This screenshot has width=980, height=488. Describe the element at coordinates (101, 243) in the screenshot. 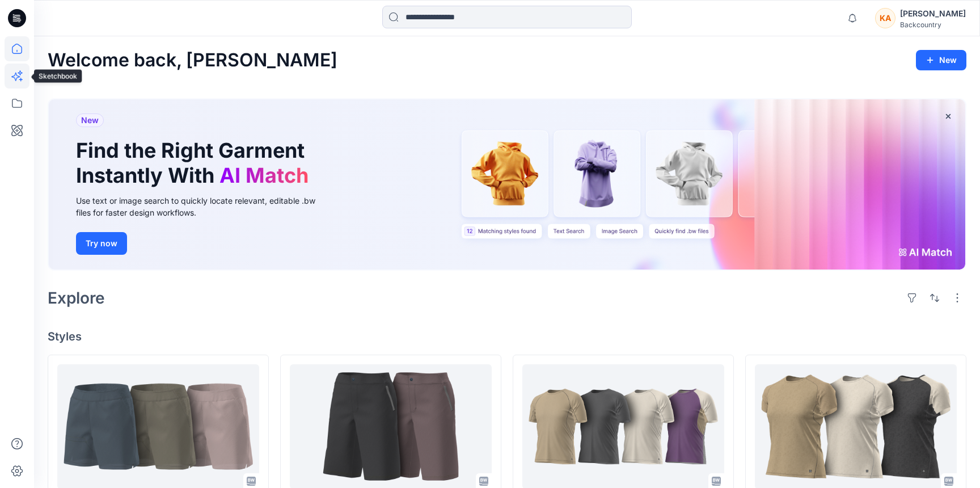

I see `a: Try now` at that location.